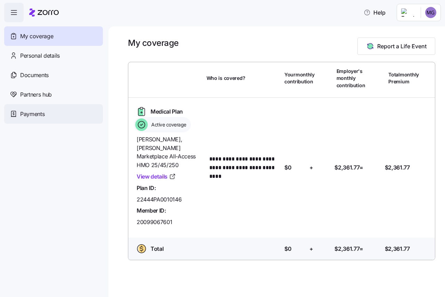 The height and width of the screenshot is (297, 445). What do you see at coordinates (146, 188) in the screenshot?
I see `span: Plan ID:` at bounding box center [146, 188].